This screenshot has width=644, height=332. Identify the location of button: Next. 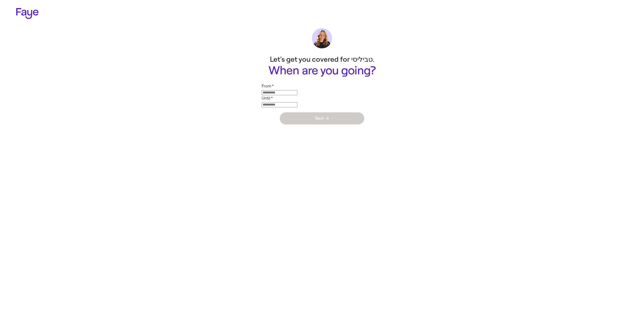
(322, 119).